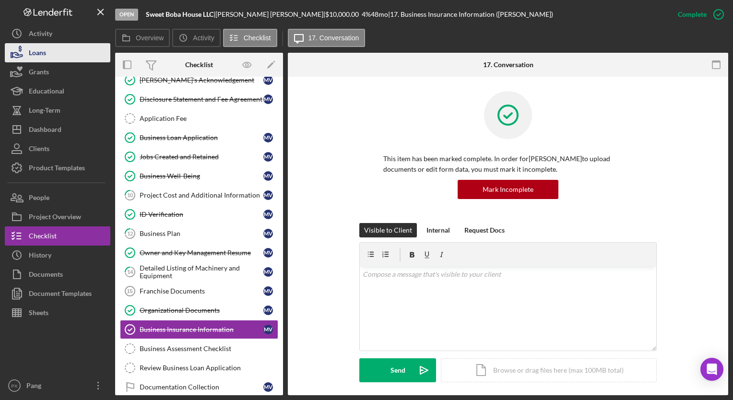 Image resolution: width=733 pixels, height=400 pixels. Describe the element at coordinates (58, 294) in the screenshot. I see `a: Document Templates` at that location.